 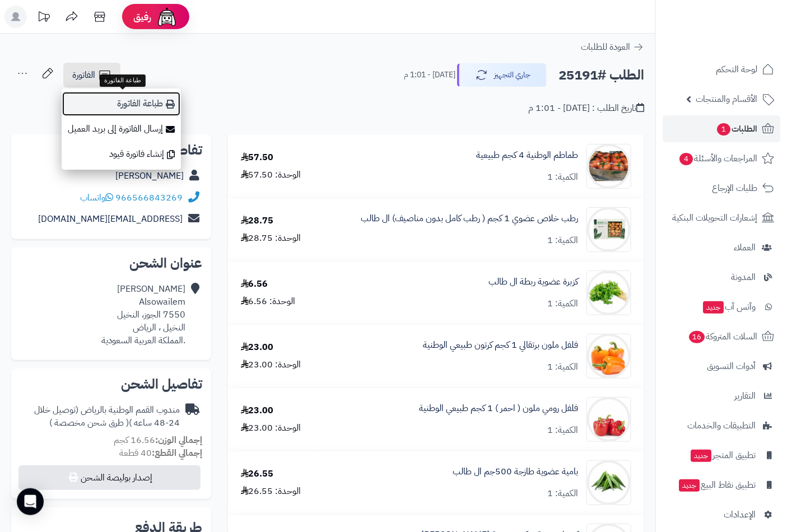 I want to click on span: تطبيق نقاط البيع, so click(x=716, y=485).